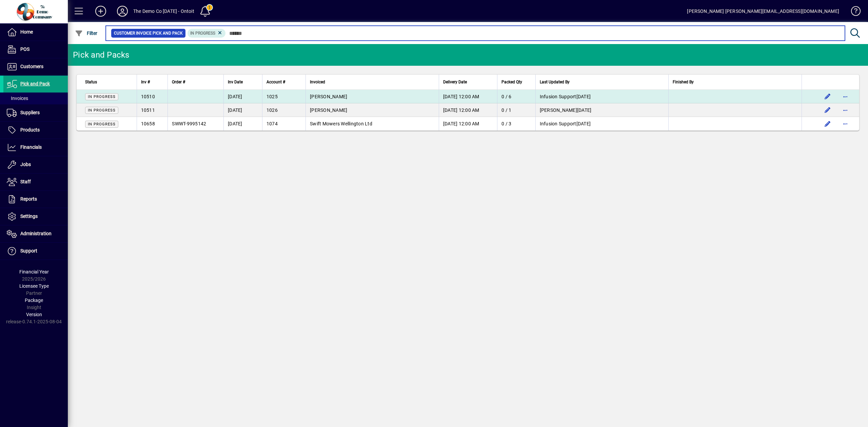  What do you see at coordinates (516, 123) in the screenshot?
I see `td: 0 / 3` at bounding box center [516, 123].